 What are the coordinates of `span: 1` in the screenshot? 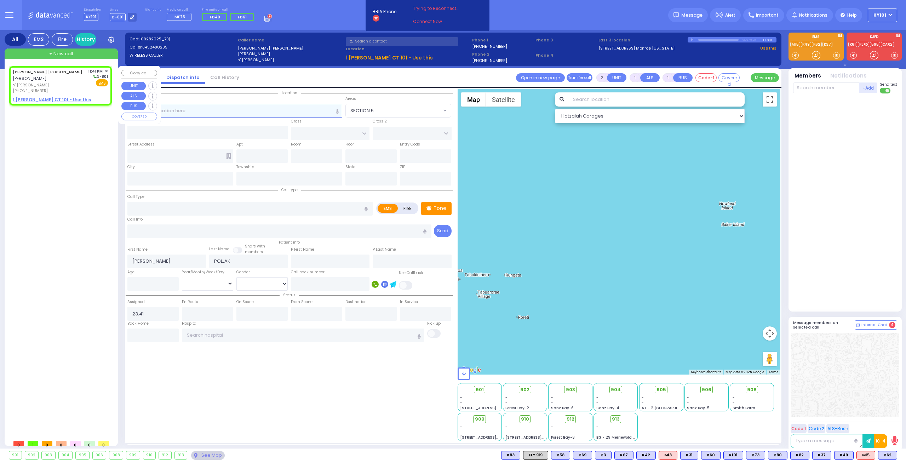 It's located at (33, 443).